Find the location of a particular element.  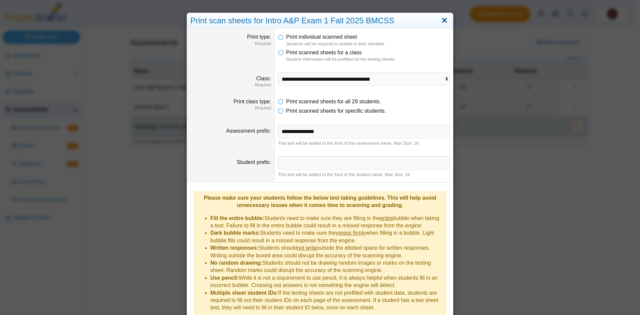

li: If the testing sheets are not prefilled with student data, students are required to fill out thei... is located at coordinates (327, 301).